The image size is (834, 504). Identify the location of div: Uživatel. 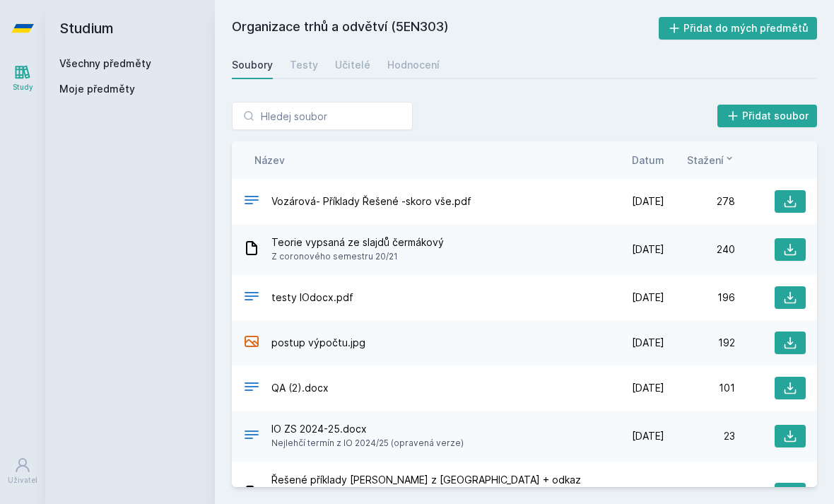
(23, 480).